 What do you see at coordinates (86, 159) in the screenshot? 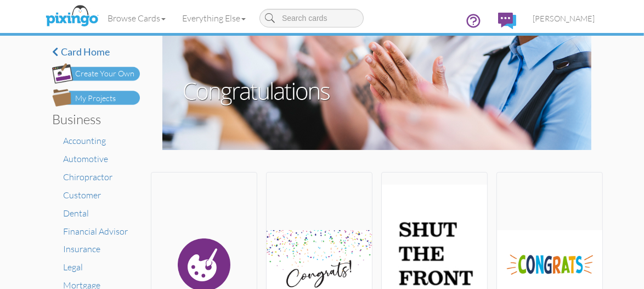
I see `span: Automotive` at bounding box center [86, 159].